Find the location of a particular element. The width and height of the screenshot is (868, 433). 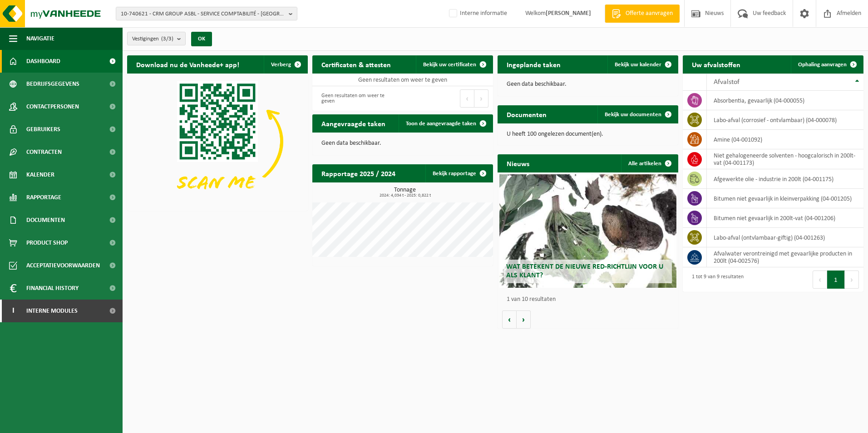

p: U heeft 100 ongelezen document(en). is located at coordinates (588, 134).